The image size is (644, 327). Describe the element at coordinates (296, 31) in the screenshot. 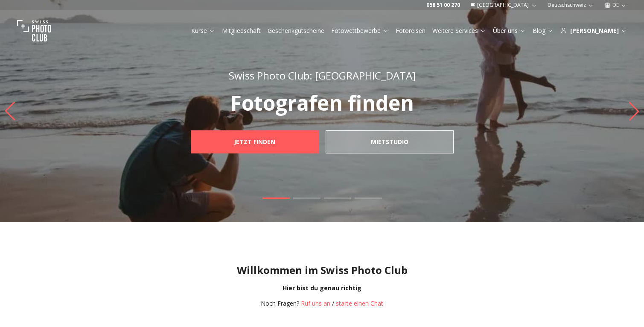

I see `a: Geschenkgutscheine` at that location.